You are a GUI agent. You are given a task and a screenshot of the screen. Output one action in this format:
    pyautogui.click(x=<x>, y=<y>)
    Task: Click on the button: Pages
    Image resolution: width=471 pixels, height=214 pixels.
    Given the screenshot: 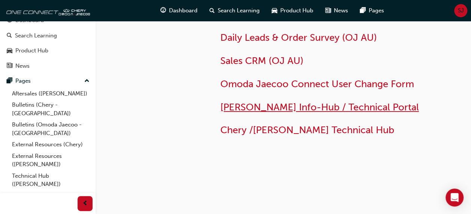 What is the action you would take?
    pyautogui.click(x=48, y=81)
    